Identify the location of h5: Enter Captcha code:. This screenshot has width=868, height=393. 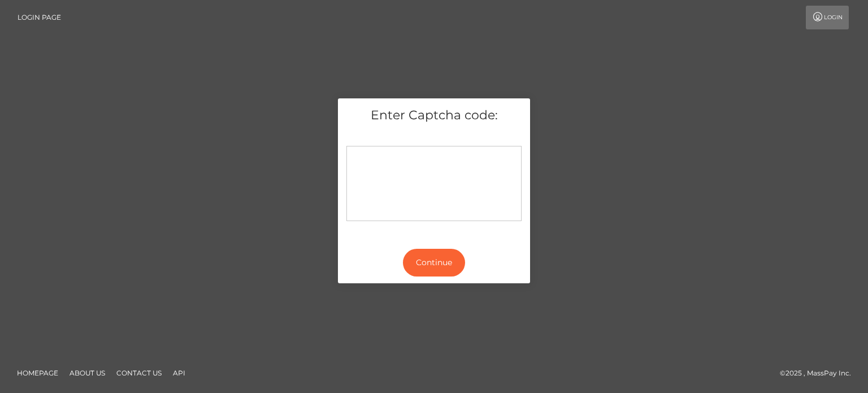
(434, 116).